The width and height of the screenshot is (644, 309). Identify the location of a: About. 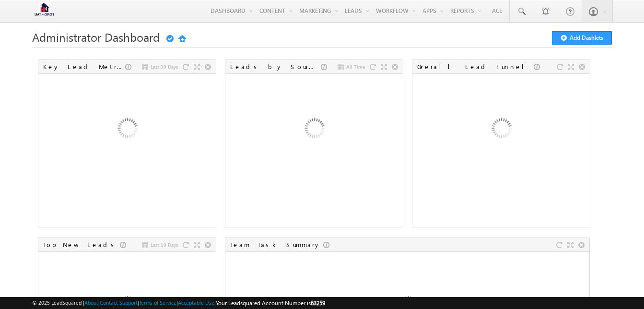
(91, 302).